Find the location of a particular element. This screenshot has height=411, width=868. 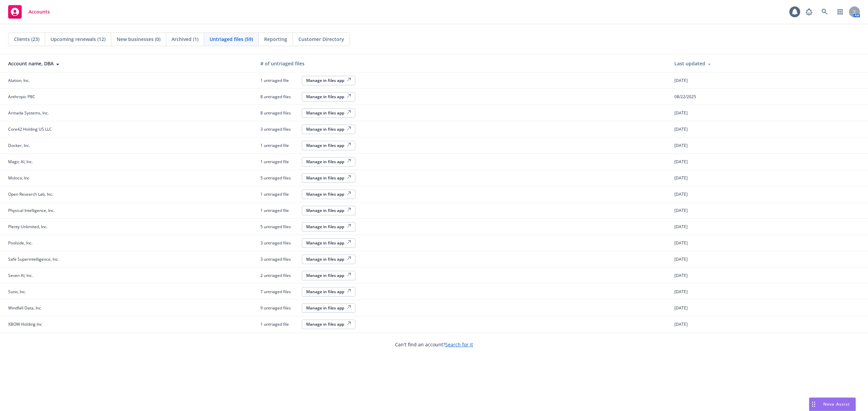

div: Drag to move is located at coordinates (814, 405).